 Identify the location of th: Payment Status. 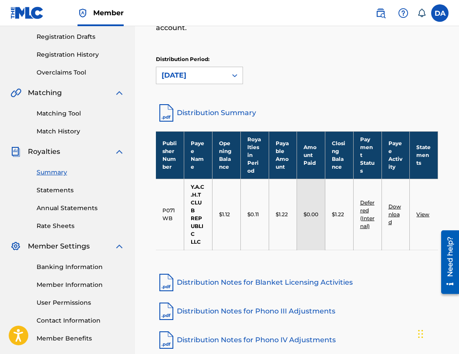
(367, 155).